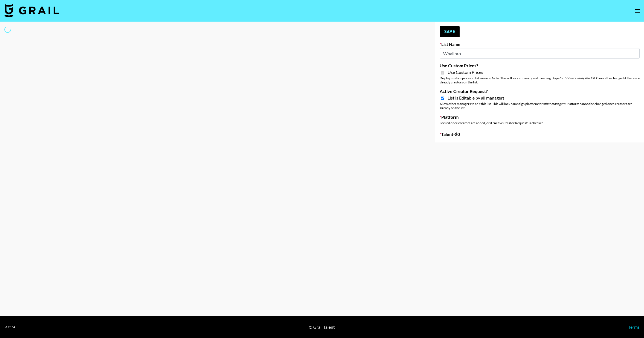 The image size is (644, 338). I want to click on label: Active Creator Request?, so click(540, 91).